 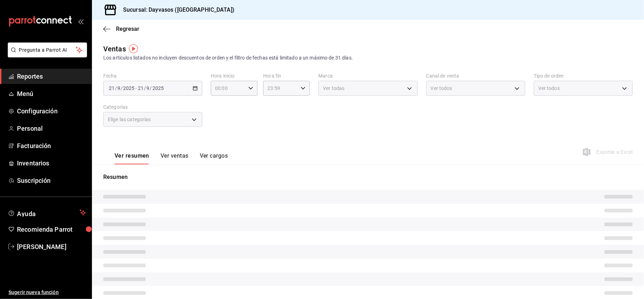 What do you see at coordinates (368, 58) in the screenshot?
I see `div: Los artículos listados no incluyen descuentos de orden y el filtro de fechas está limitado a un m...` at bounding box center [368, 58].